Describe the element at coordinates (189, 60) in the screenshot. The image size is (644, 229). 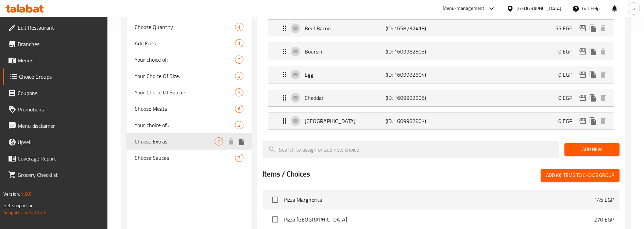
I see `div: Your choice of:2` at that location.